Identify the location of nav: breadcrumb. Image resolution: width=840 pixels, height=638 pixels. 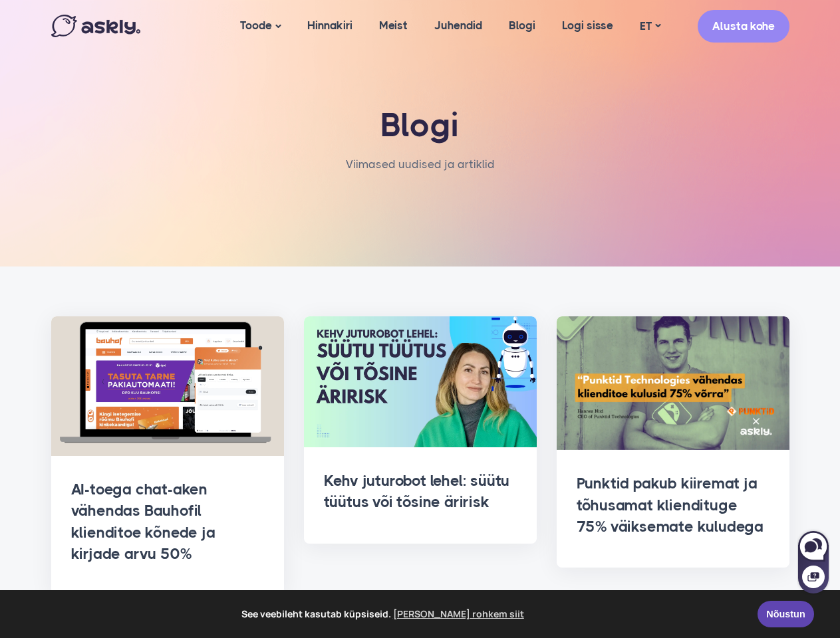
(420, 171).